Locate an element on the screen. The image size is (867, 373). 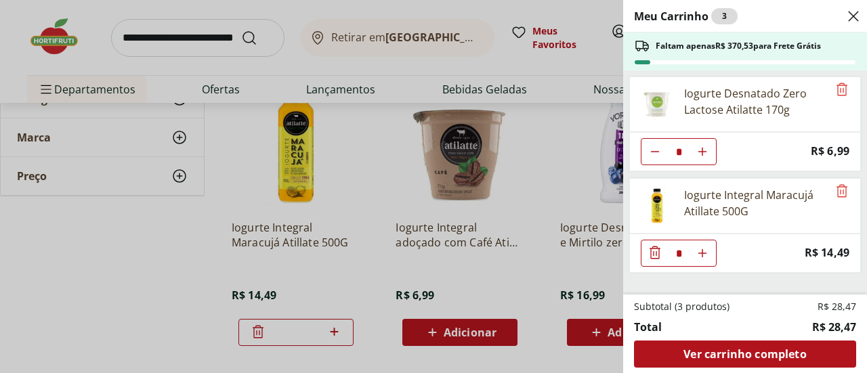
span: Faltam apenas R$ 370,53 para Frete Grátis is located at coordinates (738, 46).